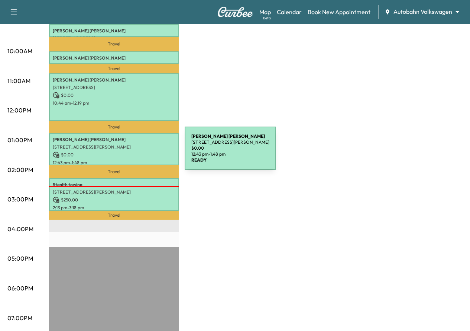 Image resolution: width=470 pixels, height=331 pixels. I want to click on p: 12:00PM, so click(19, 110).